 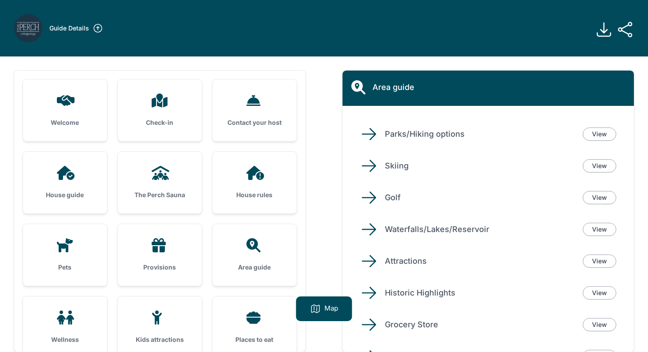 I want to click on p: Grocery Store, so click(x=480, y=324).